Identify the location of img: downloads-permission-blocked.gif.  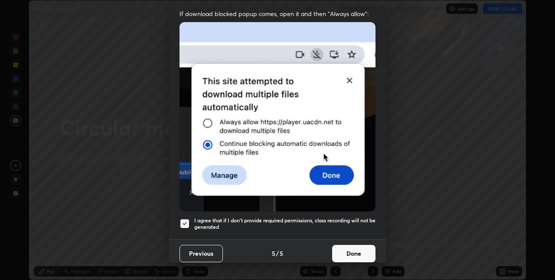
(278, 117).